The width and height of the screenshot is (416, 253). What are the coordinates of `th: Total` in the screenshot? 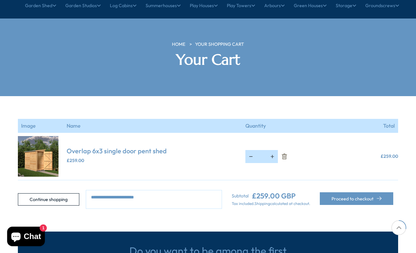 It's located at (366, 126).